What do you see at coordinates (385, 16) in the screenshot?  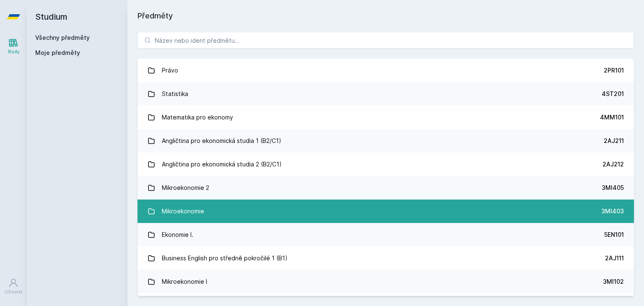 I see `h1: Předměty` at bounding box center [385, 16].